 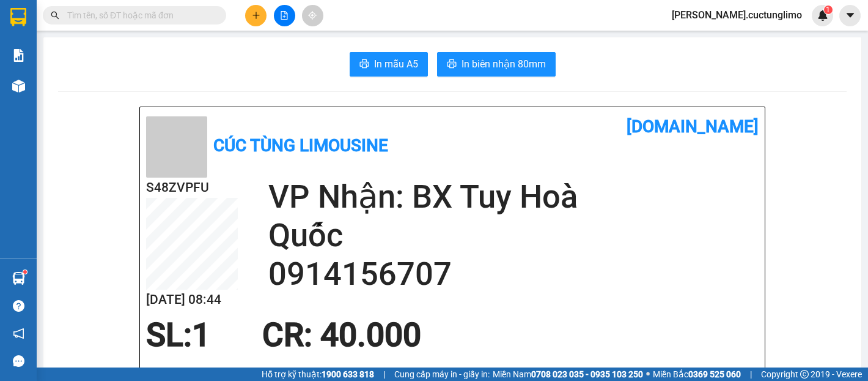 What do you see at coordinates (312, 15) in the screenshot?
I see `span: aim` at bounding box center [312, 15].